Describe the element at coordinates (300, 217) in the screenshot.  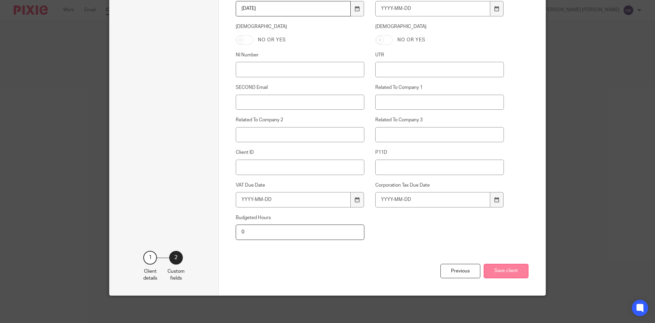
I see `label: Budgeted Hours` at that location.